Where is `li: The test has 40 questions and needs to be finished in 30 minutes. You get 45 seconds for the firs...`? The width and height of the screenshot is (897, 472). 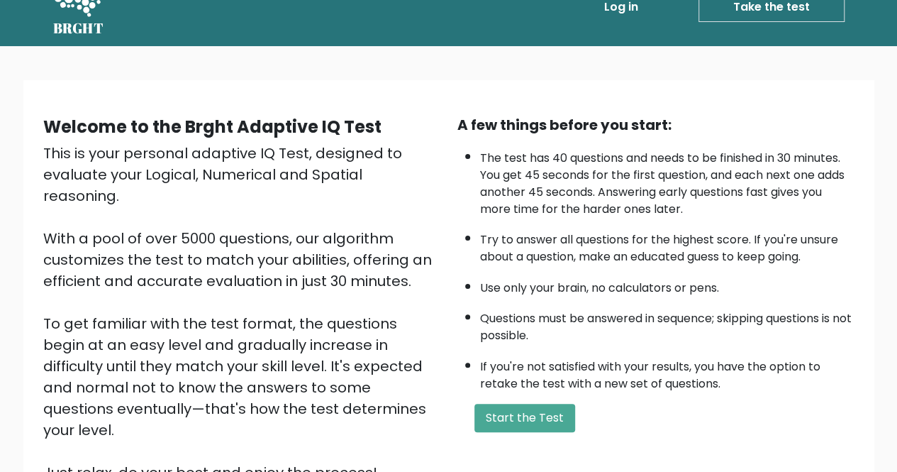 li: The test has 40 questions and needs to be finished in 30 minutes. You get 45 seconds for the firs... is located at coordinates (668, 180).